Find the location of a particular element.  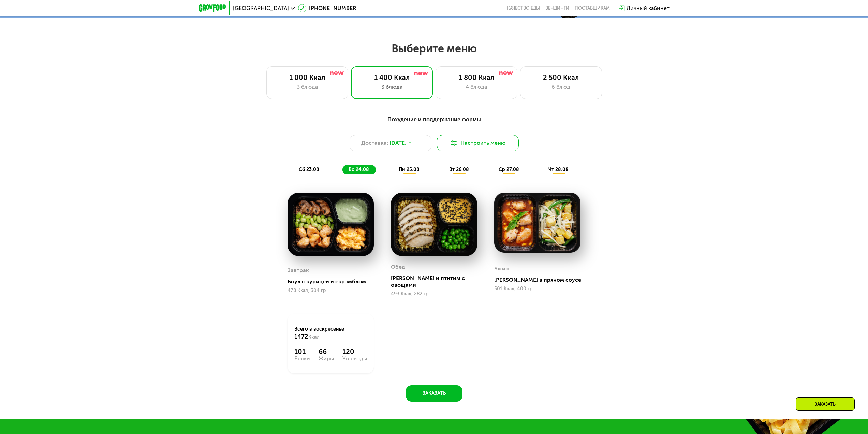

button: Заказать is located at coordinates (434, 393).